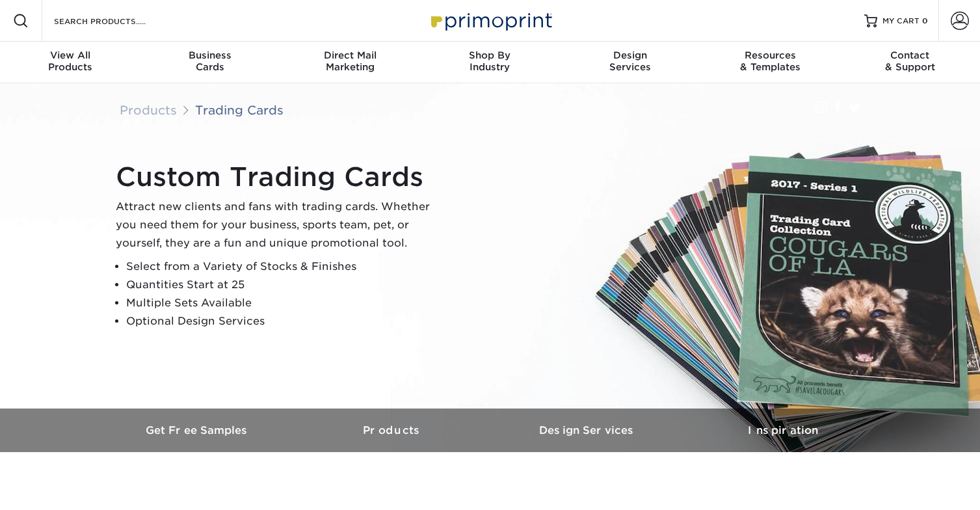  I want to click on a: DesignServices, so click(629, 63).